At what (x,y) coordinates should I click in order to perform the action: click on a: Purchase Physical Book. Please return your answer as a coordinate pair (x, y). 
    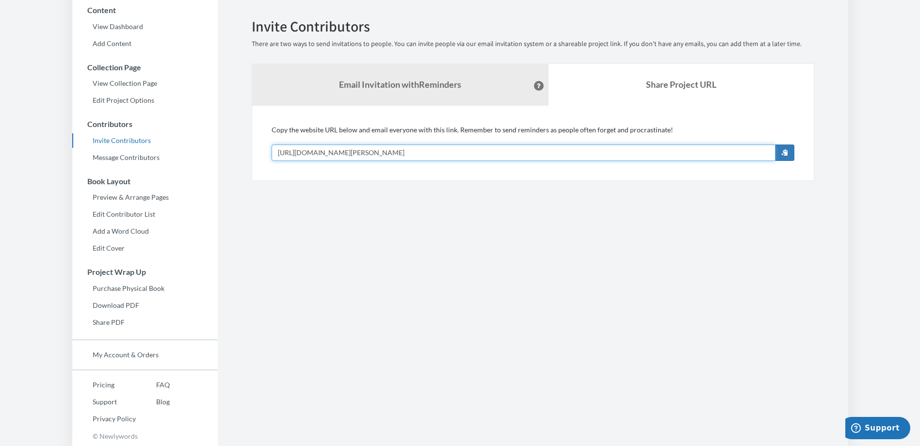
    Looking at the image, I should click on (145, 288).